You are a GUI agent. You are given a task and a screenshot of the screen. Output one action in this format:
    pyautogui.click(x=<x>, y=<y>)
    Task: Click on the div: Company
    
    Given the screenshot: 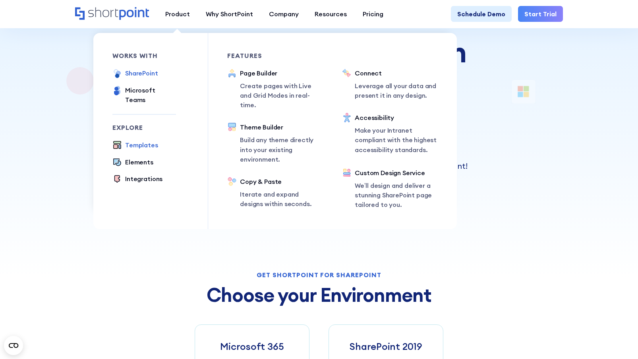 What is the action you would take?
    pyautogui.click(x=284, y=14)
    